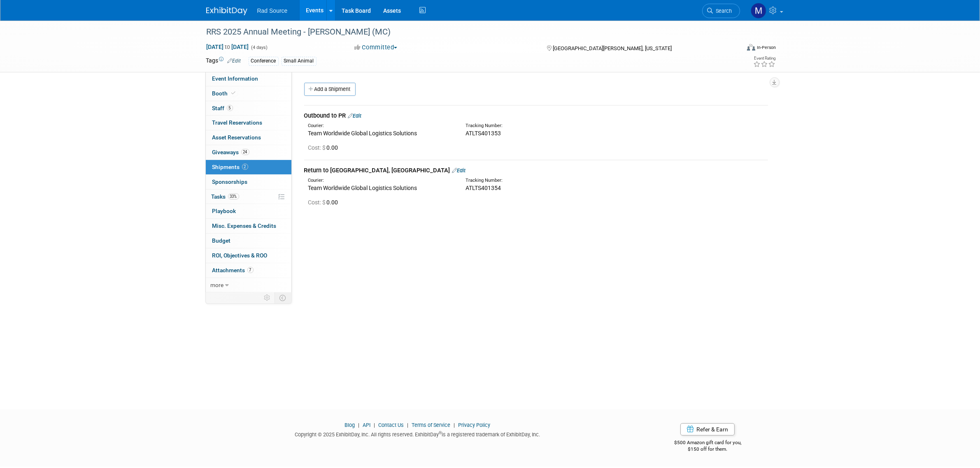  Describe the element at coordinates (245, 152) in the screenshot. I see `span: 24` at that location.